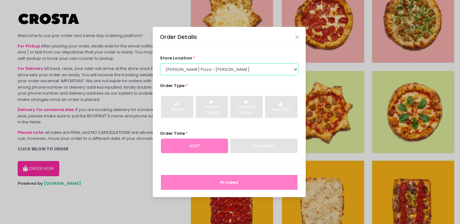  Describe the element at coordinates (172, 133) in the screenshot. I see `span: Order Time` at that location.